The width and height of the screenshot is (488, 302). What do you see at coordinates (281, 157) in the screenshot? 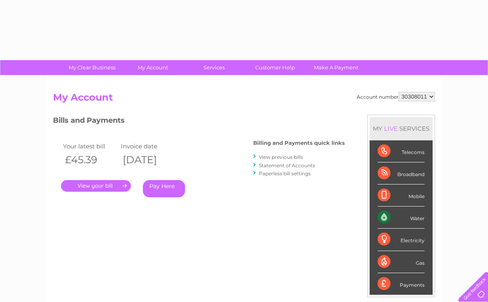
I see `a: View previous bills` at bounding box center [281, 157].